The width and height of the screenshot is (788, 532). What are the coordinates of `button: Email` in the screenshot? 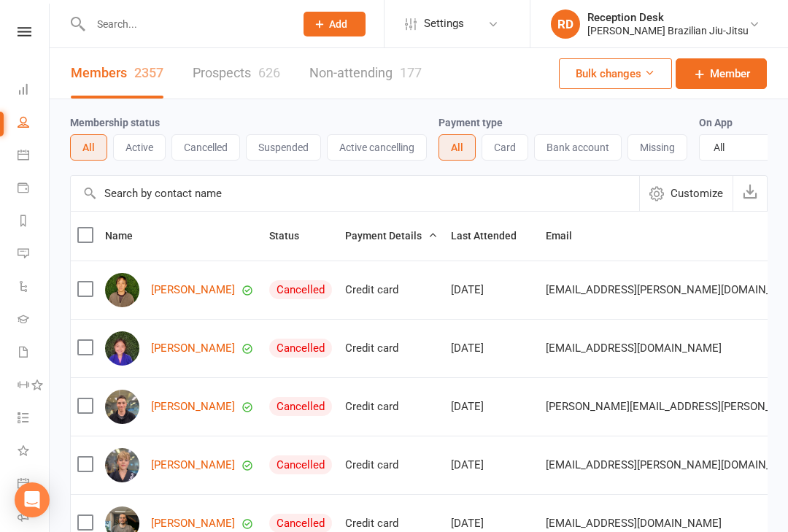 It's located at (567, 236).